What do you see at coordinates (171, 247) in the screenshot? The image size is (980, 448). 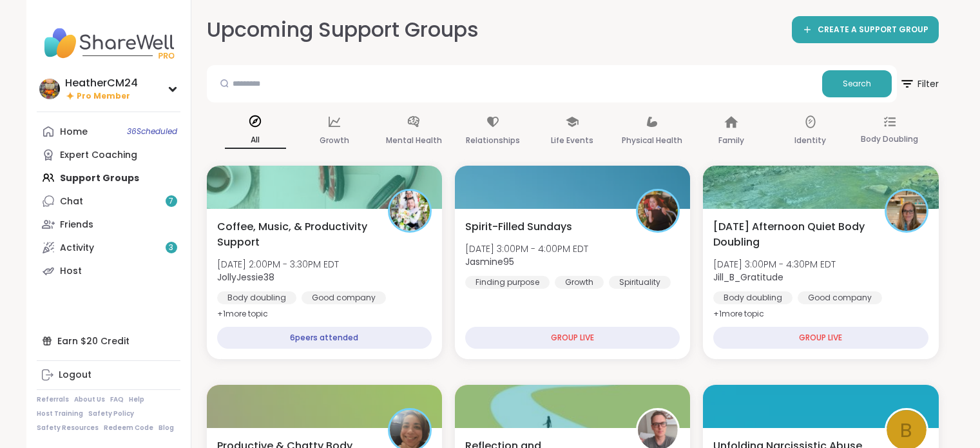 I see `span: 3` at bounding box center [171, 247].